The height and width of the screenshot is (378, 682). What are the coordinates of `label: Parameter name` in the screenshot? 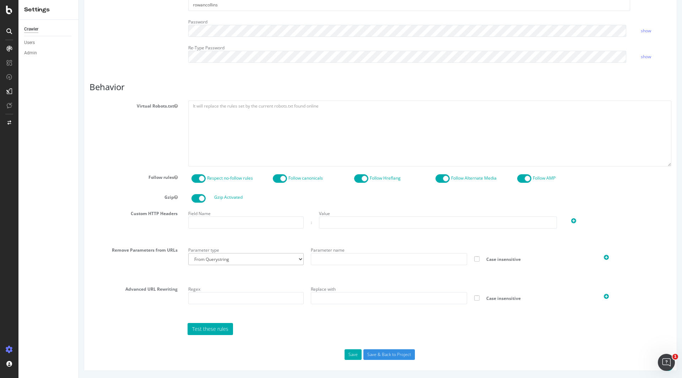 It's located at (249, 249).